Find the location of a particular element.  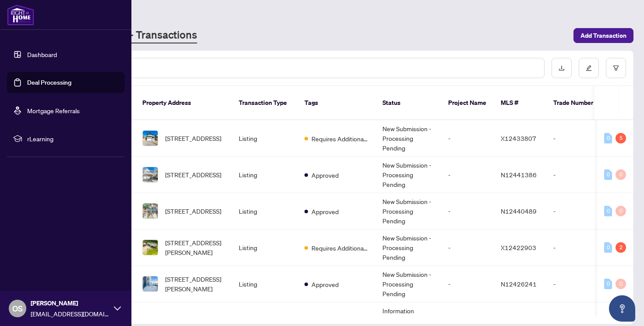

span: N12426241 is located at coordinates (518, 284).